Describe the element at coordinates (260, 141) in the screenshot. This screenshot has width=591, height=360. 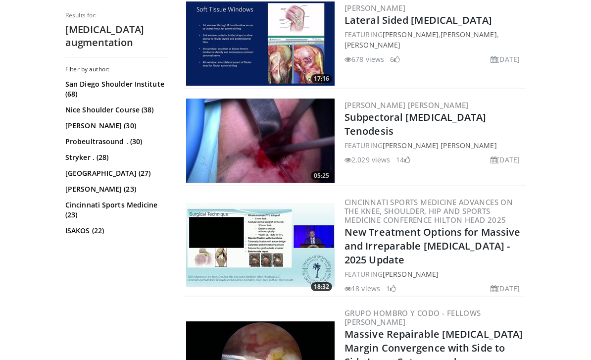
I see `img: 48de5106-7802-4964-add5-08705fb64288.300x170_q85_crop-smart_upscale.jpg` at that location.